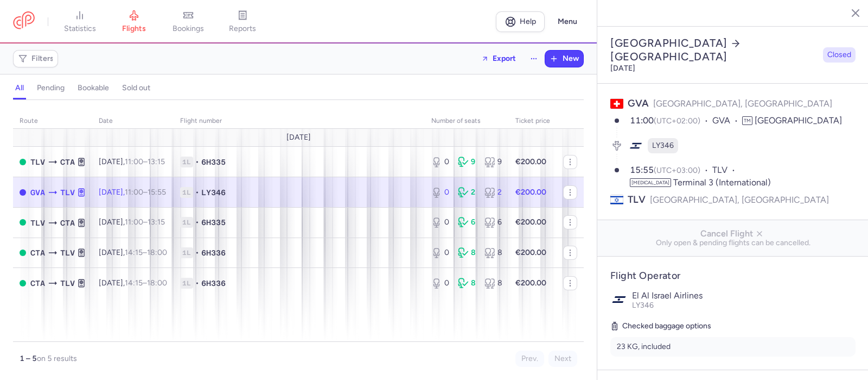 The width and height of the screenshot is (868, 380). Describe the element at coordinates (467, 253) in the screenshot. I see `div: 8` at that location.